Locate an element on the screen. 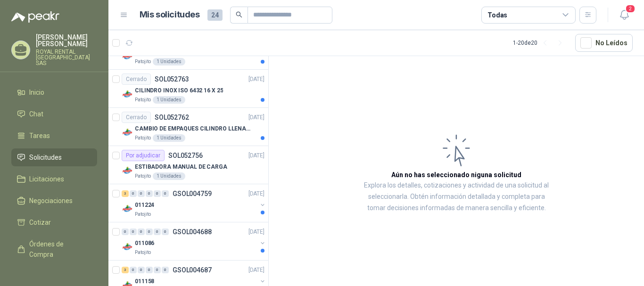 The height and width of the screenshot is (286, 644). button: No Leídos is located at coordinates (604, 43).